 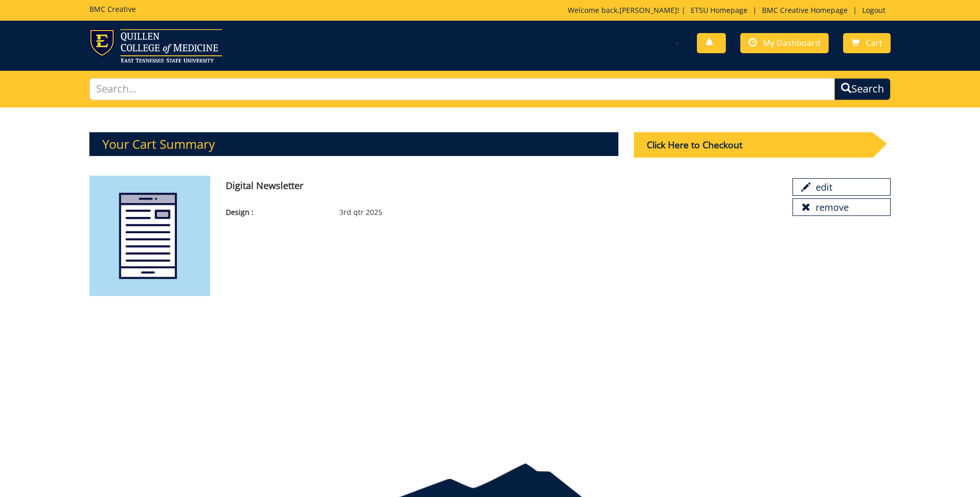 What do you see at coordinates (388, 213) in the screenshot?
I see `p: 3rd qtr 2025` at bounding box center [388, 213].